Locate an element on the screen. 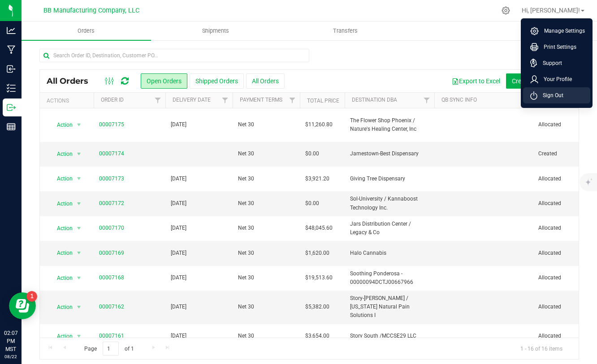 The height and width of the screenshot is (364, 597). span: Soothing Ponderosa - 00000094DCTJ00667966 is located at coordinates (389, 278).